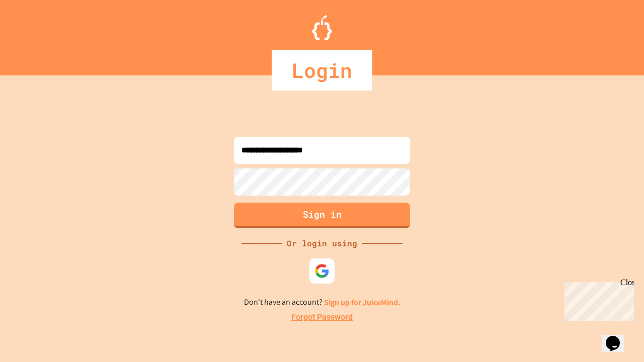 The width and height of the screenshot is (644, 362). I want to click on a: Sign up for JuiceMind., so click(362, 302).